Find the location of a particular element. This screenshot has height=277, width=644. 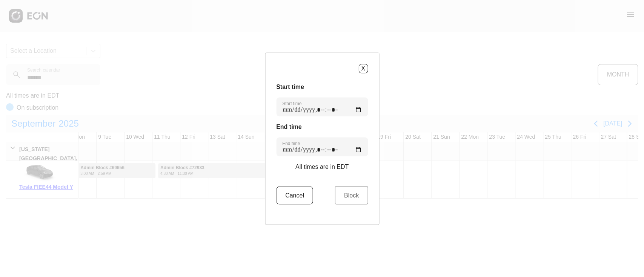

h3: Start time is located at coordinates (322, 87).